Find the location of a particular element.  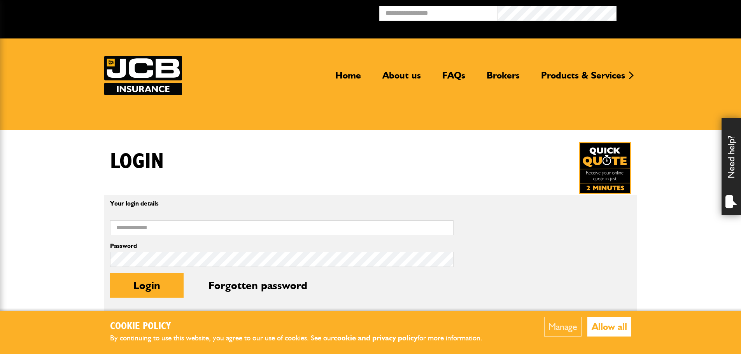

button: Manage is located at coordinates (563, 327).